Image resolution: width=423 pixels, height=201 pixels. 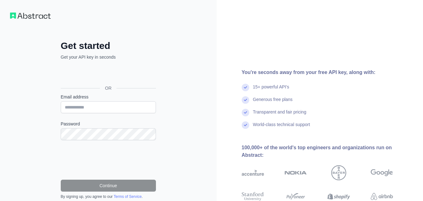 I want to click on div: World-class technical support, so click(x=282, y=128).